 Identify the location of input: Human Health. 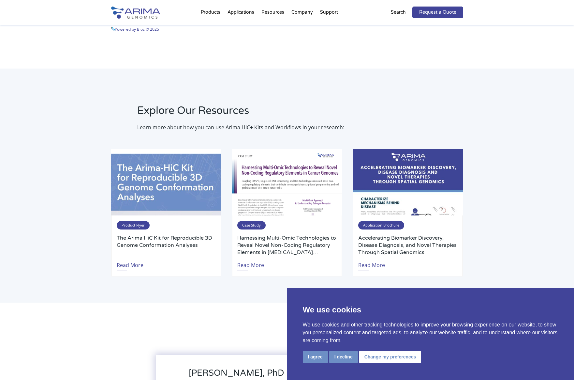
(146, 118).